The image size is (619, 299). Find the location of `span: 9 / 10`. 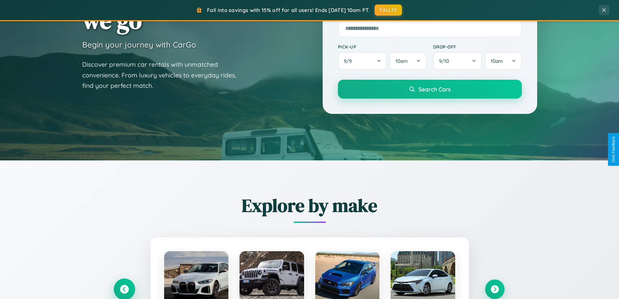

span: 9 / 10 is located at coordinates (446, 61).